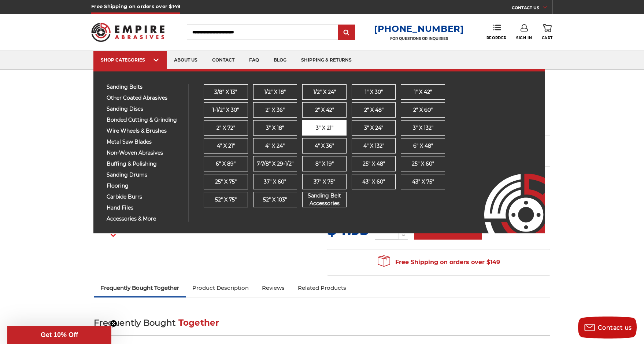 This screenshot has width=644, height=344. What do you see at coordinates (254, 60) in the screenshot?
I see `a: faq` at bounding box center [254, 60].